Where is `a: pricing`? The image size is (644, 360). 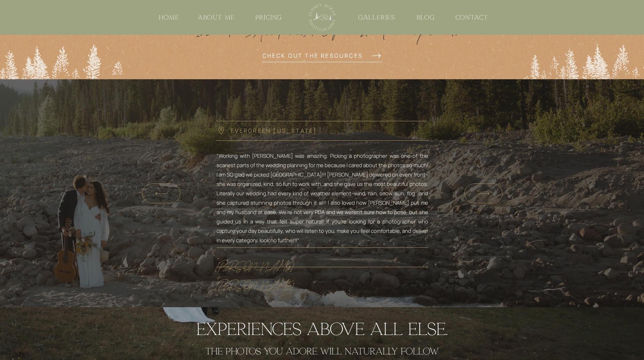
a: pricing is located at coordinates (269, 17).